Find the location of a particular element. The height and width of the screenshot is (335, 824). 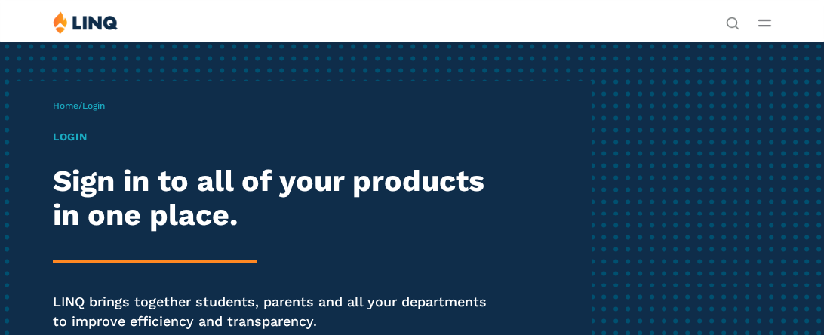

p: LINQ brings together students, parents and all your departments to improve efficiency and transpa... is located at coordinates (279, 311).